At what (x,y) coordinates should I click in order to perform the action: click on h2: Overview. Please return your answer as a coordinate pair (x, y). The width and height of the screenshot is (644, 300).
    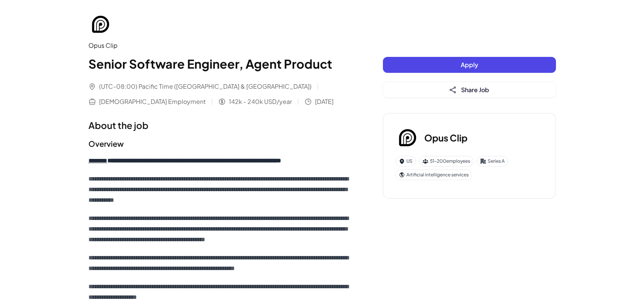
    Looking at the image, I should click on (220, 144).